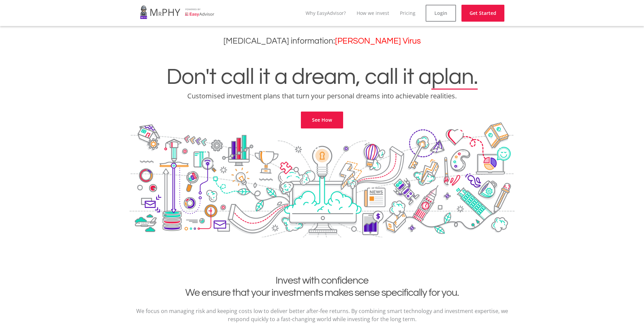 The image size is (644, 335). Describe the element at coordinates (322, 121) in the screenshot. I see `a: See How` at that location.